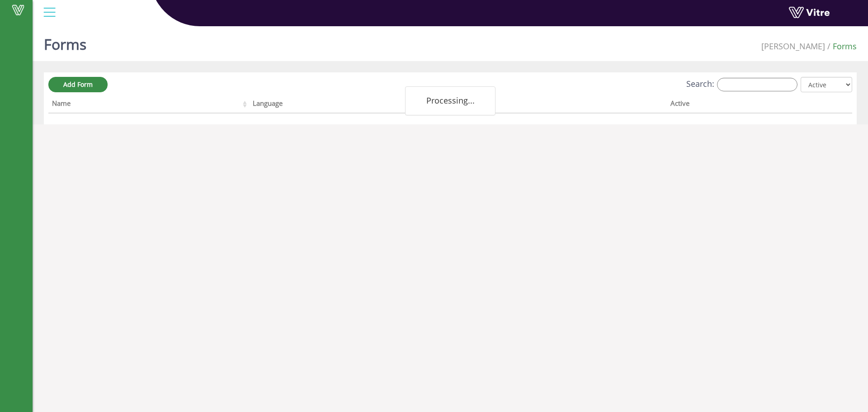  I want to click on label: Search:, so click(742, 85).